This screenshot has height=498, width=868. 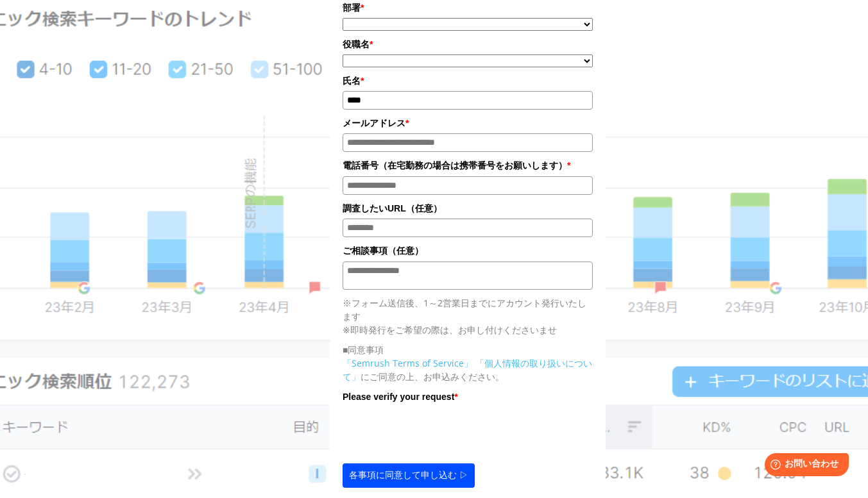 What do you see at coordinates (468, 123) in the screenshot?
I see `label: メールアドレス` at bounding box center [468, 123].